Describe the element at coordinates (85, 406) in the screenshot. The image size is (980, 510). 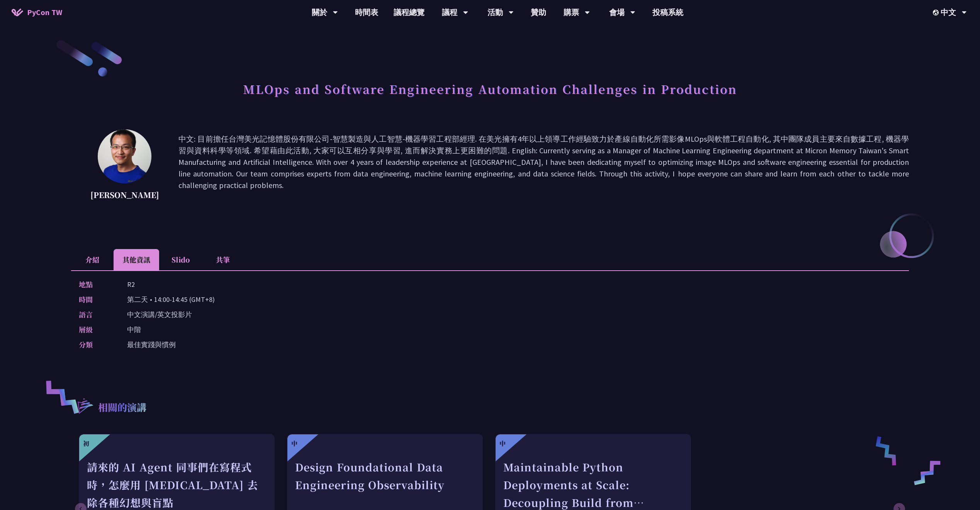
I see `img: r3.8d01567.svg` at that location.